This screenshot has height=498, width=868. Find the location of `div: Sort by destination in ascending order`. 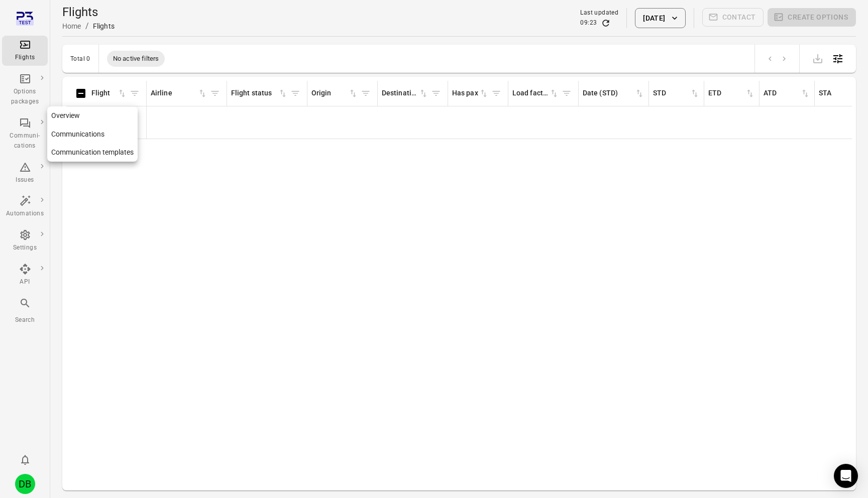

div: Sort by destination in ascending order is located at coordinates (405, 93).